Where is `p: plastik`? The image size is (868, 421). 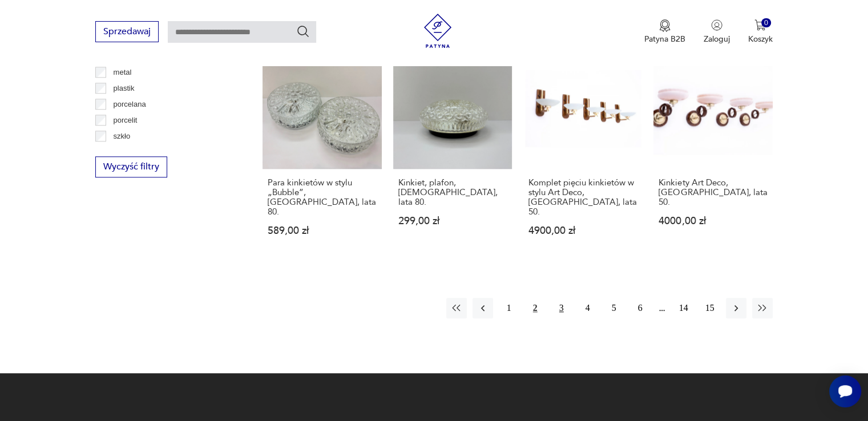 p: plastik is located at coordinates (124, 89).